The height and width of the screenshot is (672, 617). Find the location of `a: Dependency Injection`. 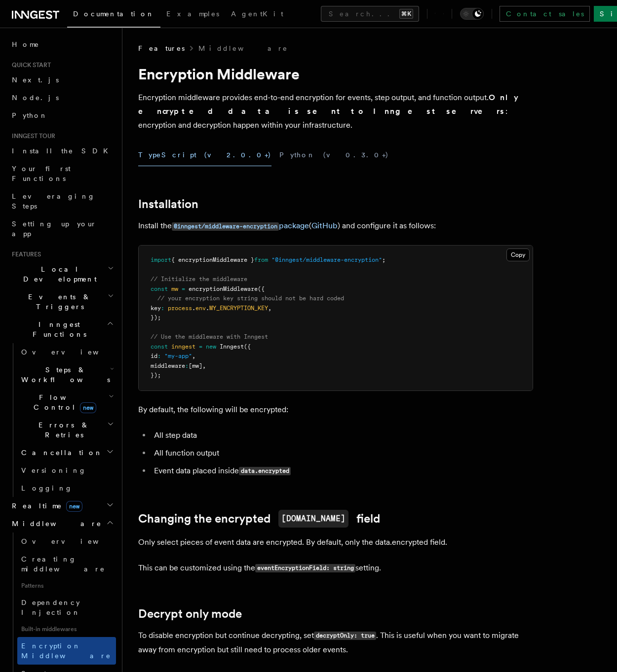

a: Dependency Injection is located at coordinates (67, 608).